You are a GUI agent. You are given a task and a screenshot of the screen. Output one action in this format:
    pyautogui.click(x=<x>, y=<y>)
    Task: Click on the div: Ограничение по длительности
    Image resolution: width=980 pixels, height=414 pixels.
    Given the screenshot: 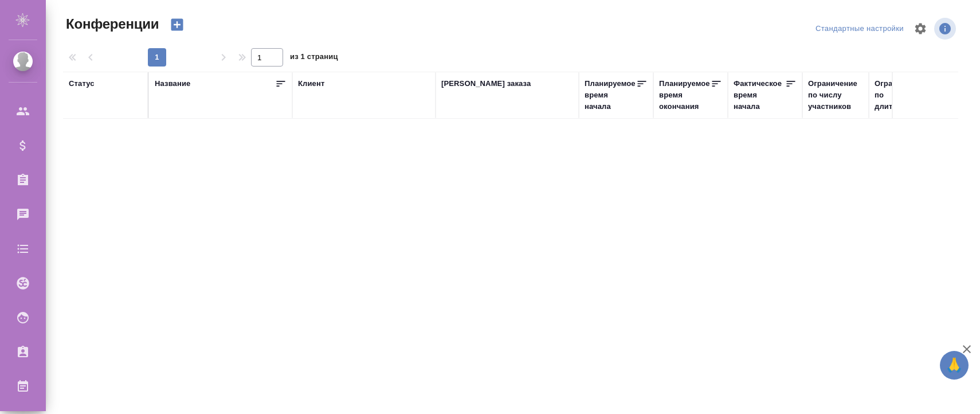 What is the action you would take?
    pyautogui.click(x=902, y=95)
    